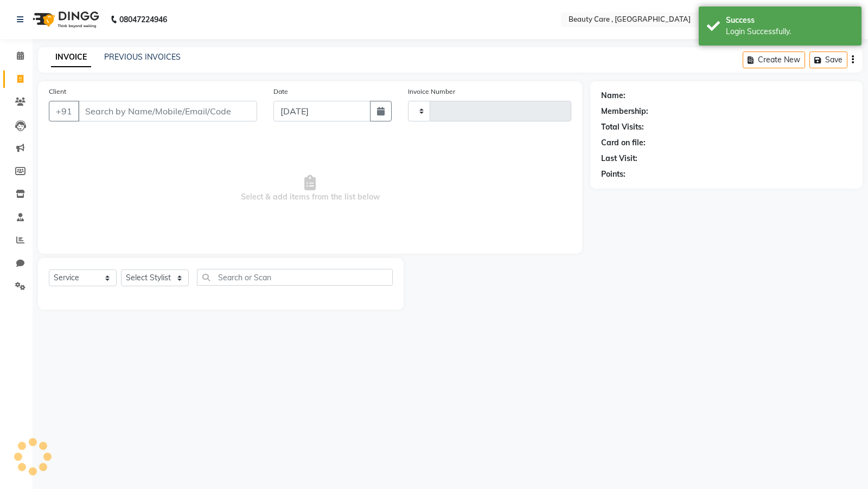 This screenshot has height=489, width=868. Describe the element at coordinates (619, 159) in the screenshot. I see `div: Last Visit:` at that location.